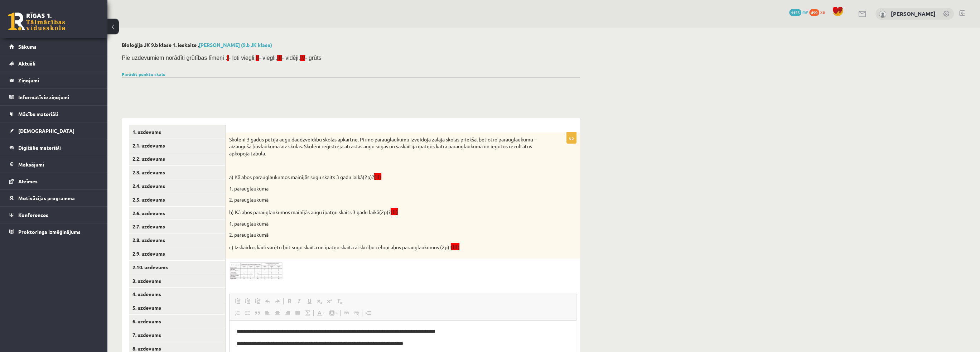  I want to click on a: 2.1. uzdevums, so click(177, 145).